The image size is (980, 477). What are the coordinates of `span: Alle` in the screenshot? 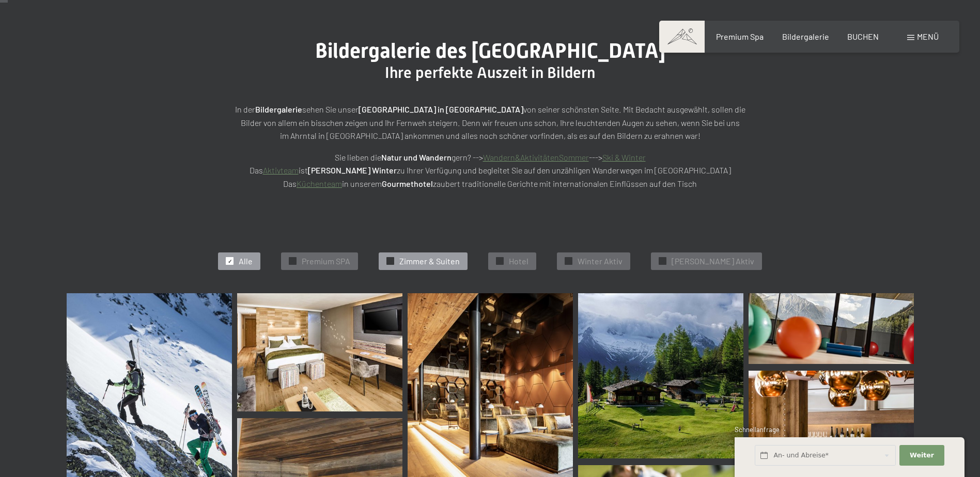 It's located at (246, 261).